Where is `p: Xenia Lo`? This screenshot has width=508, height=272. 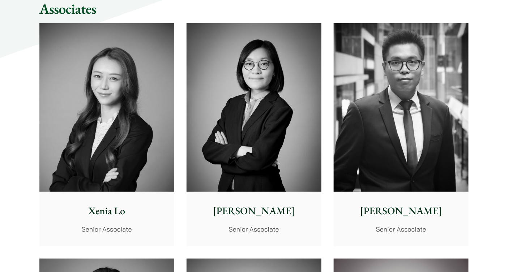
p: Xenia Lo is located at coordinates (107, 211).